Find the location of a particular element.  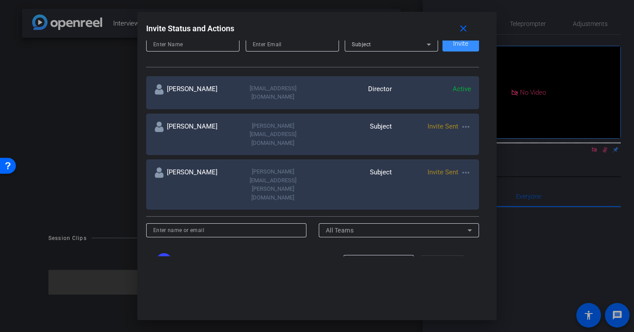

ngx-avatar: Alice Barlow is located at coordinates (171, 261).